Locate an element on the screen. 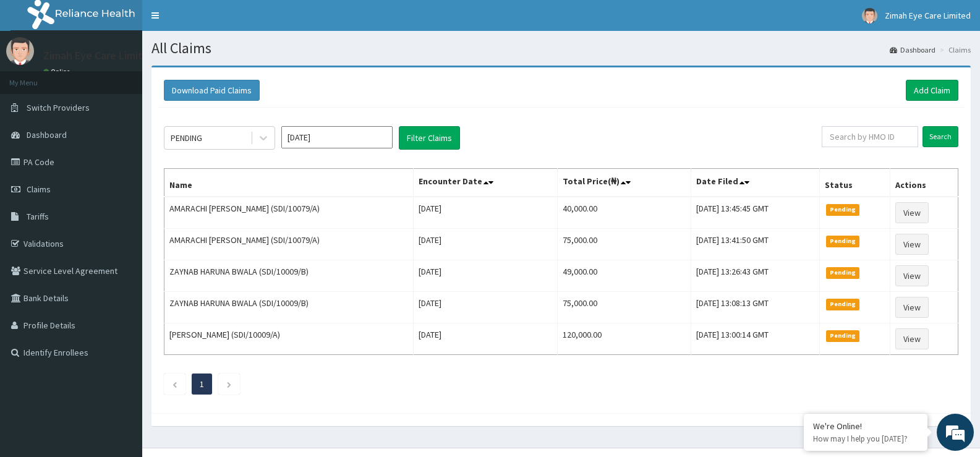  div: We're Online! is located at coordinates (865, 427).